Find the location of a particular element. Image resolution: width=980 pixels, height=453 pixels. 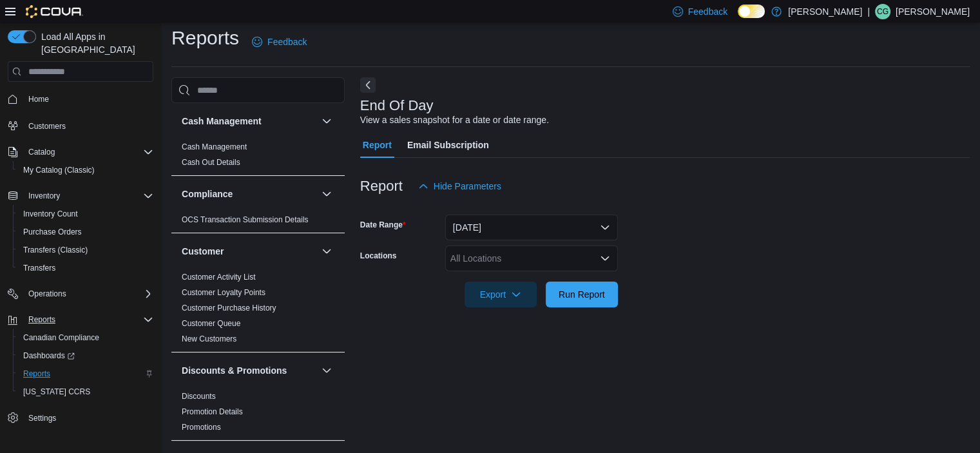

a: My Catalog (Classic) is located at coordinates (58, 170).